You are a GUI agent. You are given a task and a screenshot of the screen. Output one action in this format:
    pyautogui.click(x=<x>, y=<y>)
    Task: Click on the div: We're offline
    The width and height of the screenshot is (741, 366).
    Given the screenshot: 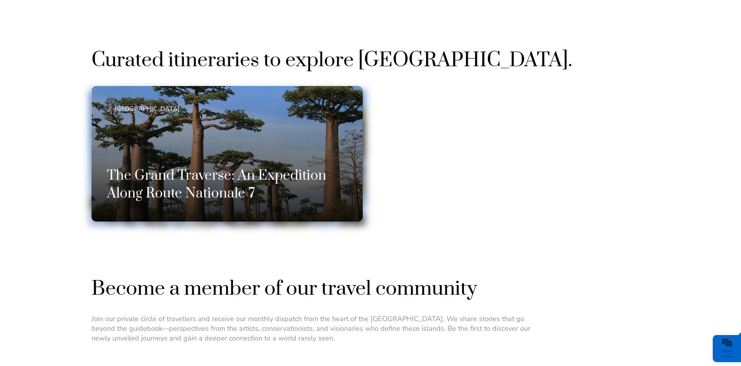 What is the action you would take?
    pyautogui.click(x=727, y=354)
    